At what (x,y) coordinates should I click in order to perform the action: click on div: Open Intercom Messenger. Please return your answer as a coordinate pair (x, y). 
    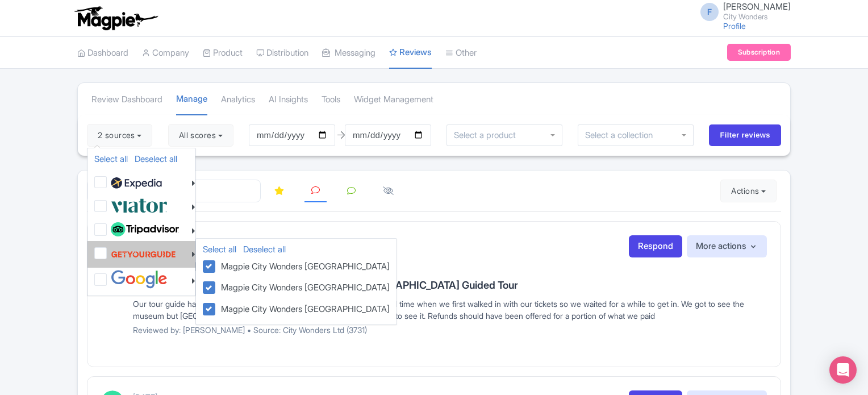
    Looking at the image, I should click on (844, 370).